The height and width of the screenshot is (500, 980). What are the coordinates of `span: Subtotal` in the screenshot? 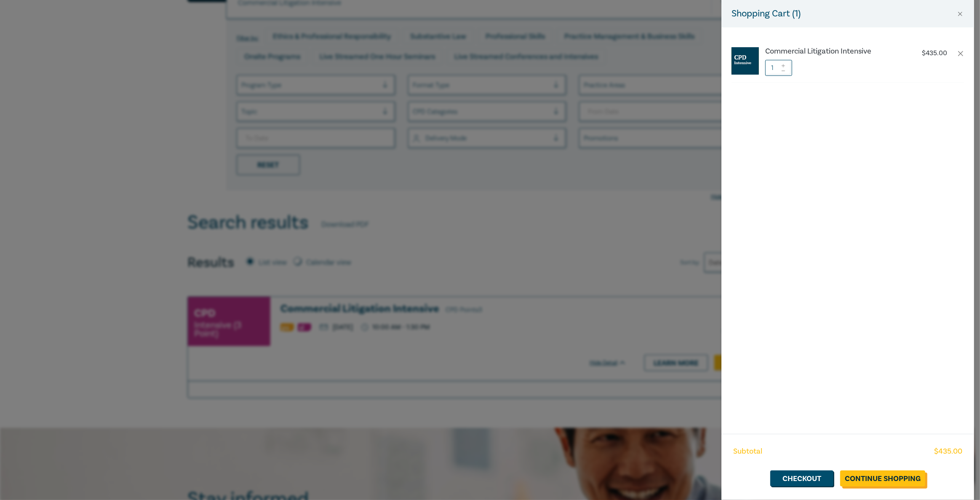 It's located at (748, 451).